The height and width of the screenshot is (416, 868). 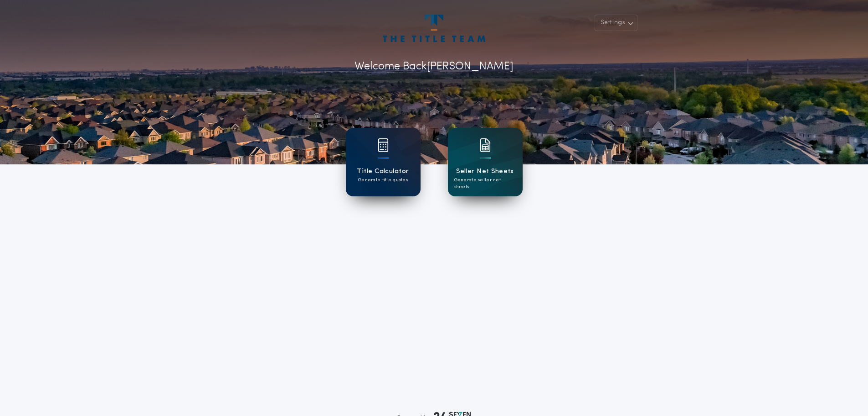 I want to click on h1: Title Calculator, so click(x=383, y=171).